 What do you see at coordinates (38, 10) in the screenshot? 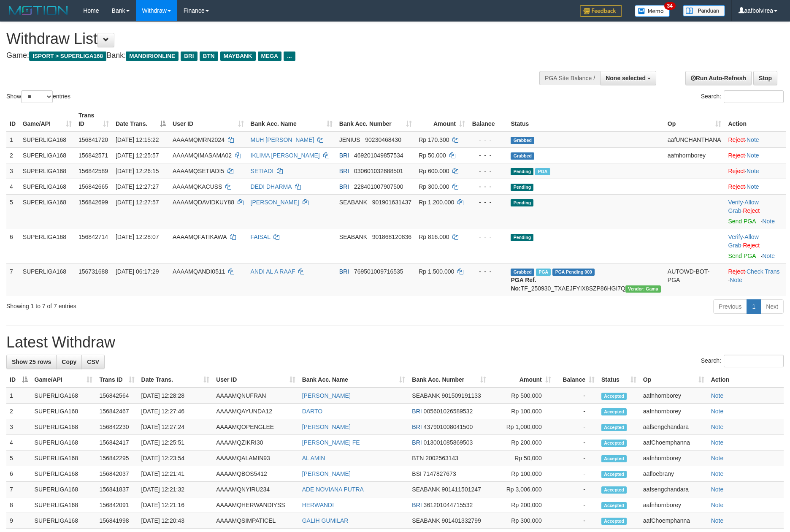
I see `img: MOTION_logo.png` at bounding box center [38, 10].